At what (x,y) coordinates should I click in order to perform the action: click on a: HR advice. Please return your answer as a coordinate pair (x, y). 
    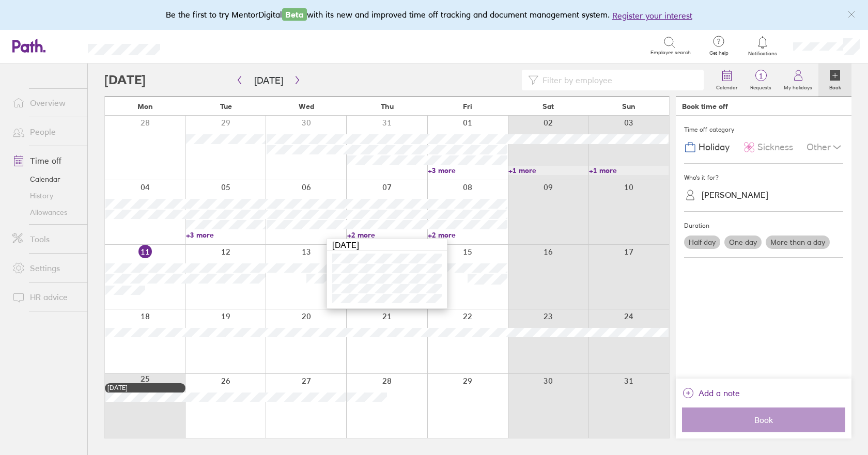
    Looking at the image, I should click on (45, 297).